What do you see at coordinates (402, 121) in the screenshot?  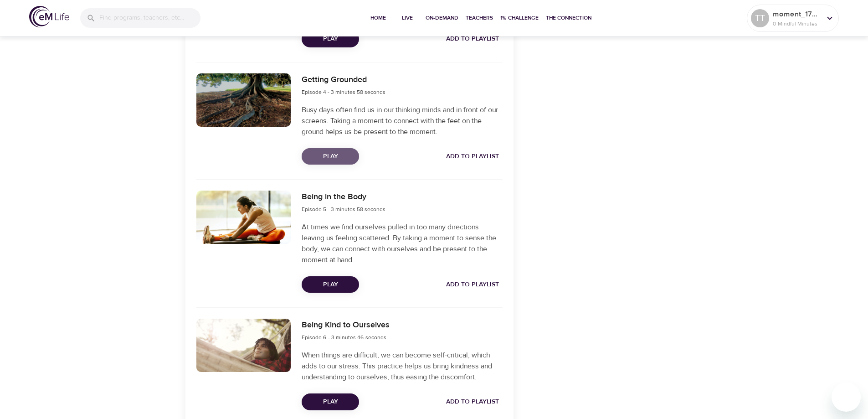 I see `p: Busy days often find us in our thinking minds and in front of our screens. Taking a moment to con...` at bounding box center [402, 121].